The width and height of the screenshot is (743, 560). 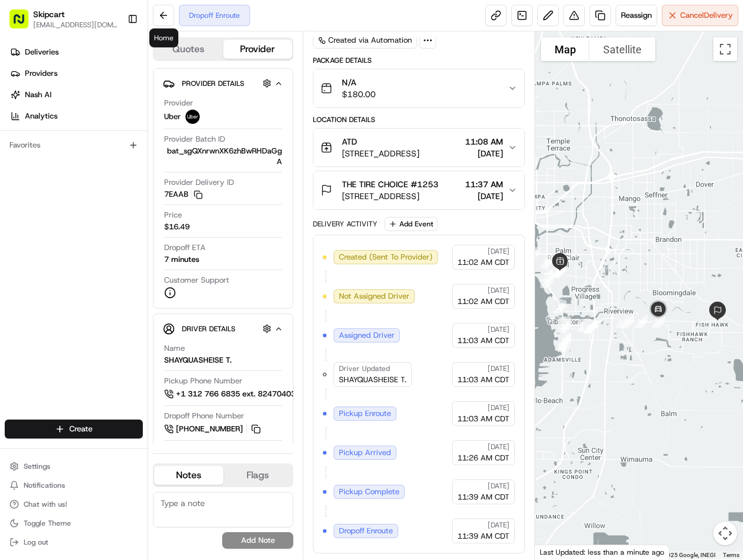 What do you see at coordinates (76, 52) in the screenshot?
I see `a: Deliveries` at bounding box center [76, 52].